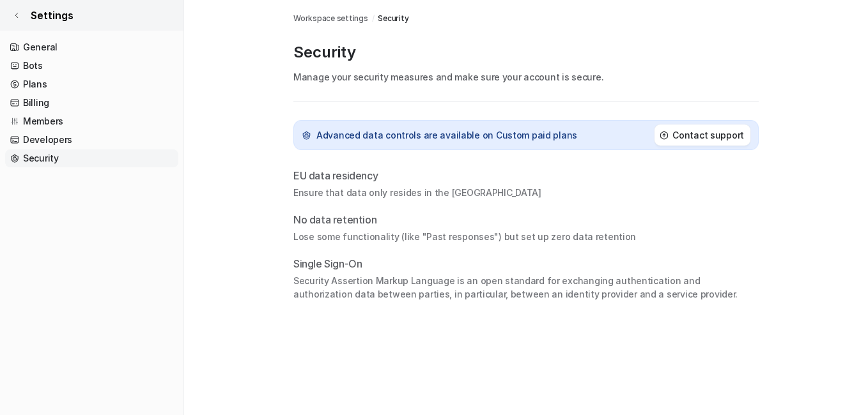 The height and width of the screenshot is (415, 868). I want to click on a: Bots, so click(91, 66).